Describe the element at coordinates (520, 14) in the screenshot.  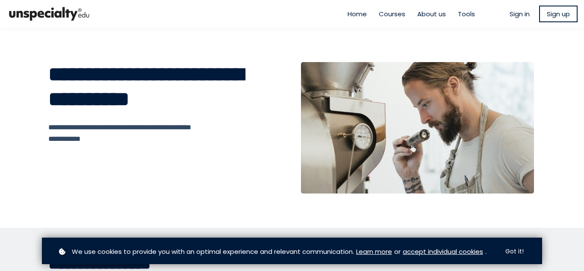
I see `a: Sign in` at that location.